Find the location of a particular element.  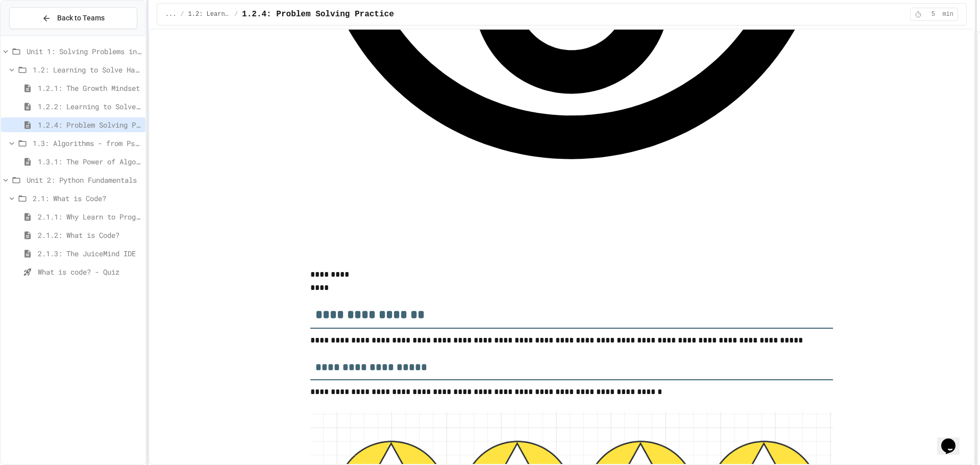

span: min is located at coordinates (948, 15).